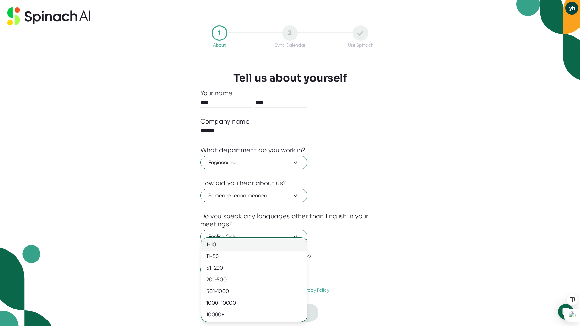 This screenshot has height=326, width=580. I want to click on div: 11-50, so click(254, 256).